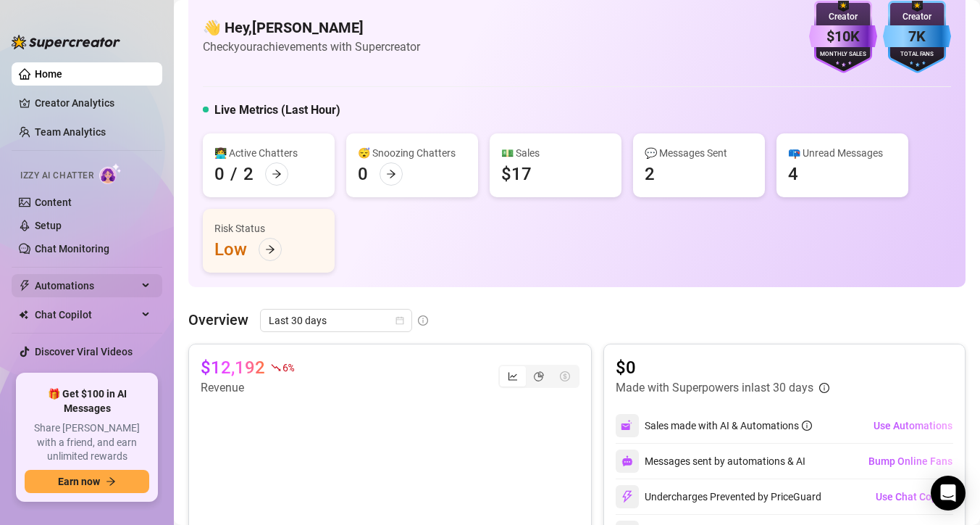 This screenshot has height=525, width=980. I want to click on a: Chat Monitoring, so click(72, 249).